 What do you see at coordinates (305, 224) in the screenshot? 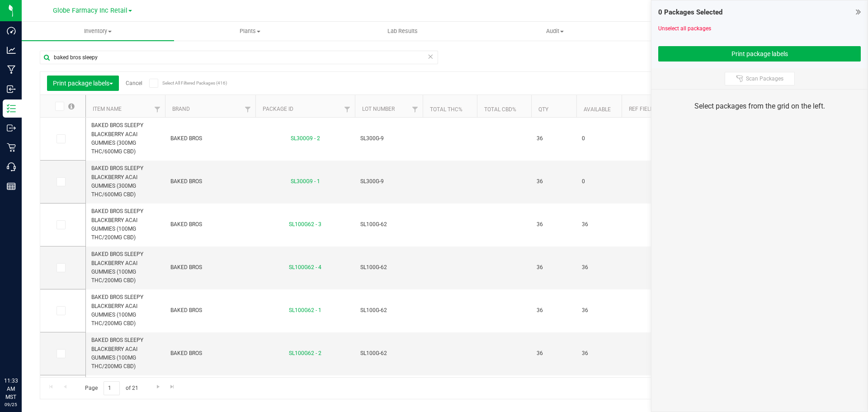
I see `a: SL100G62 - 3` at bounding box center [305, 224].